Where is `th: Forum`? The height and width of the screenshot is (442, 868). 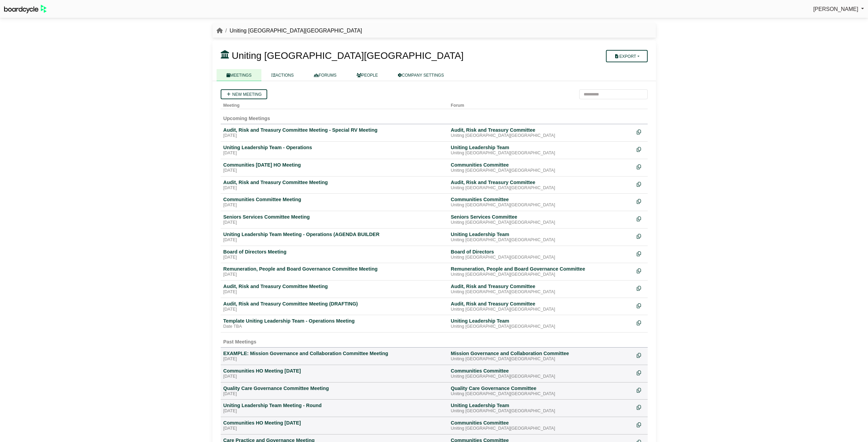 th: Forum is located at coordinates (541, 104).